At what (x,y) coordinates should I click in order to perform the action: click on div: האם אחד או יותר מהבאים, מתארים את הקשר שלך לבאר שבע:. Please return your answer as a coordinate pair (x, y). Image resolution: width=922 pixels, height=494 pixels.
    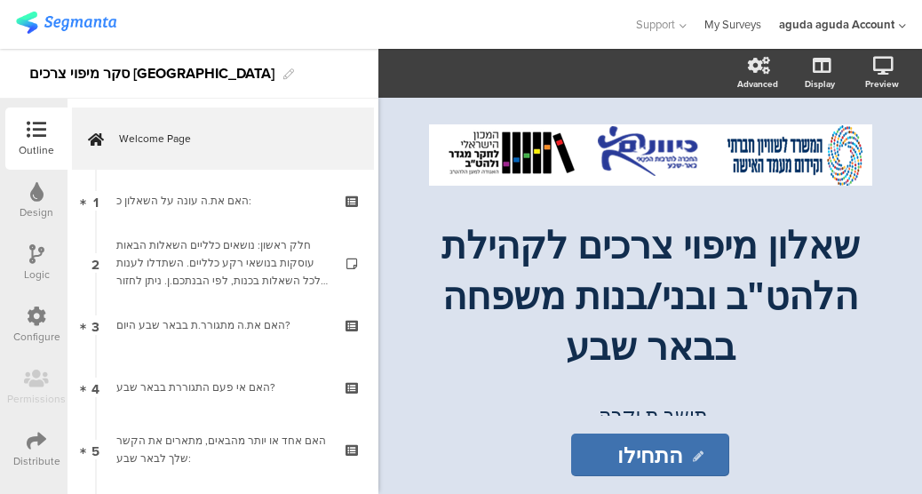
    Looking at the image, I should click on (222, 450).